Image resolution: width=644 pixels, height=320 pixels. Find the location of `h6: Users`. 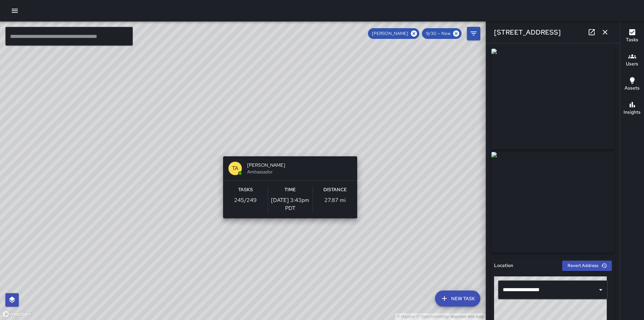

h6: Users is located at coordinates (631, 64).